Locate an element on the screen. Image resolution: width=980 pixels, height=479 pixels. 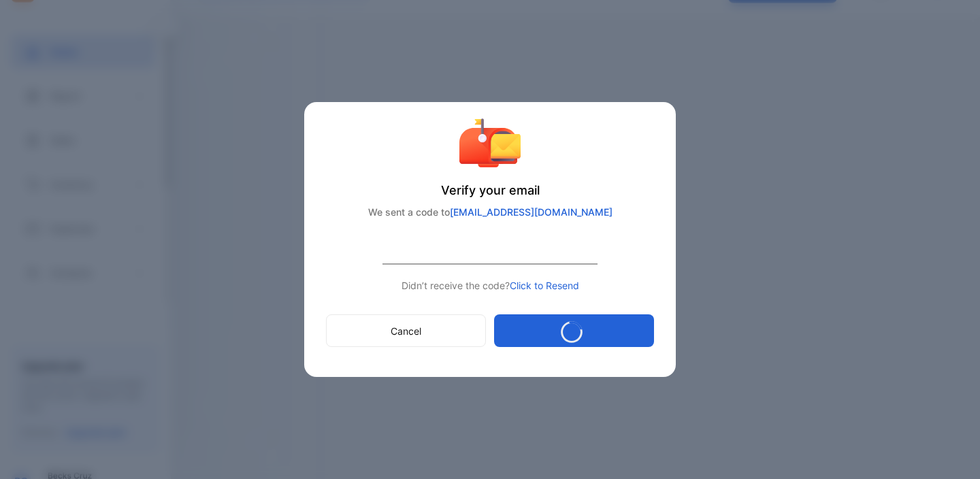
p: We sent a code to is located at coordinates (490, 212).